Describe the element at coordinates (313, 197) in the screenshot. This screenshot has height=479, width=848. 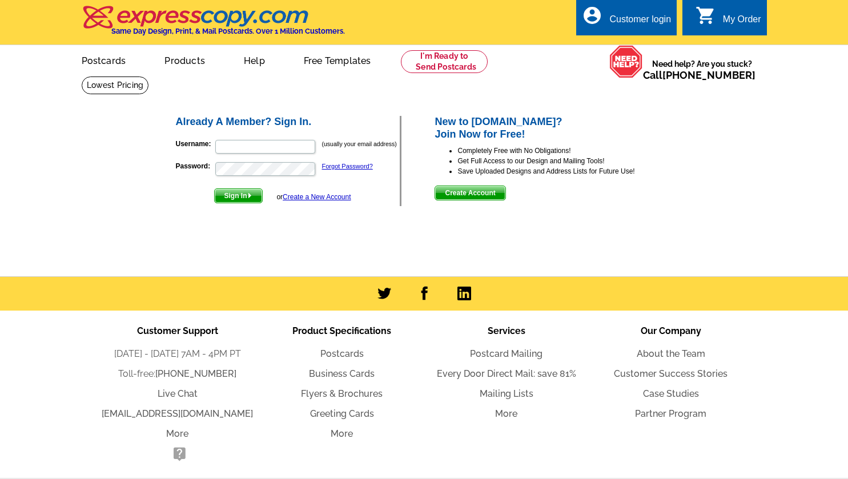
I see `div: or` at that location.